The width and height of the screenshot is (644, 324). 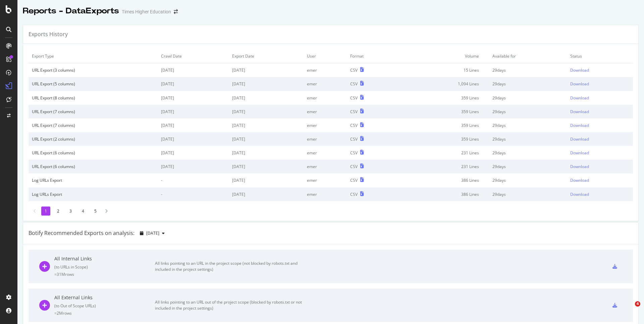 I want to click on li: 5, so click(x=95, y=211).